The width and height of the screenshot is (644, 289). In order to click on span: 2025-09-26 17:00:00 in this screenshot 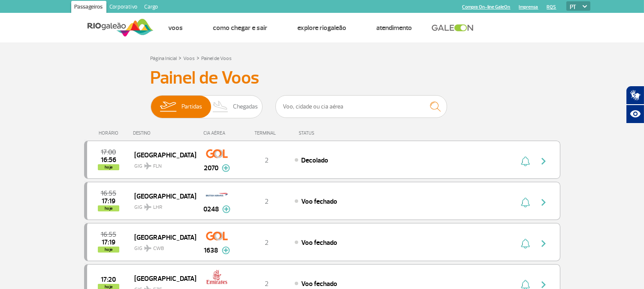, I will do `click(108, 152)`.